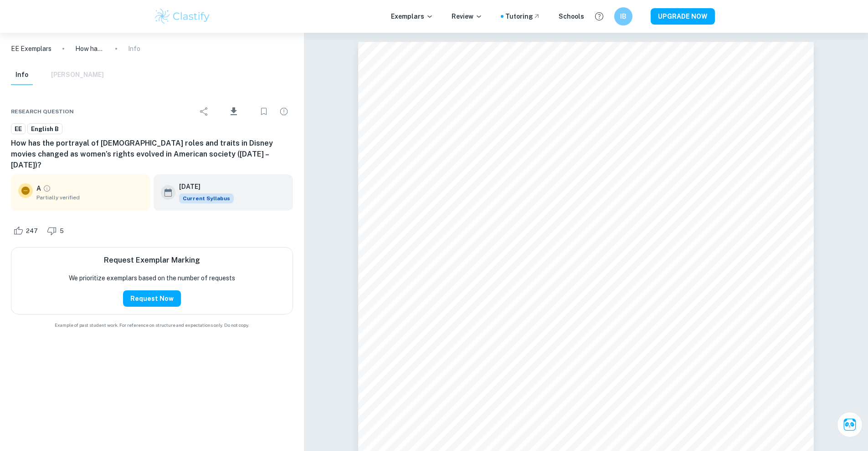 This screenshot has height=451, width=868. I want to click on h6: Request Exemplar Marking, so click(152, 261).